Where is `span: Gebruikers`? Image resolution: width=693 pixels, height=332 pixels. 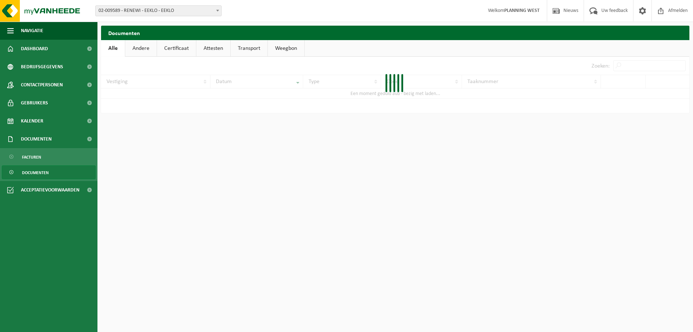
span: Gebruikers is located at coordinates (34, 103).